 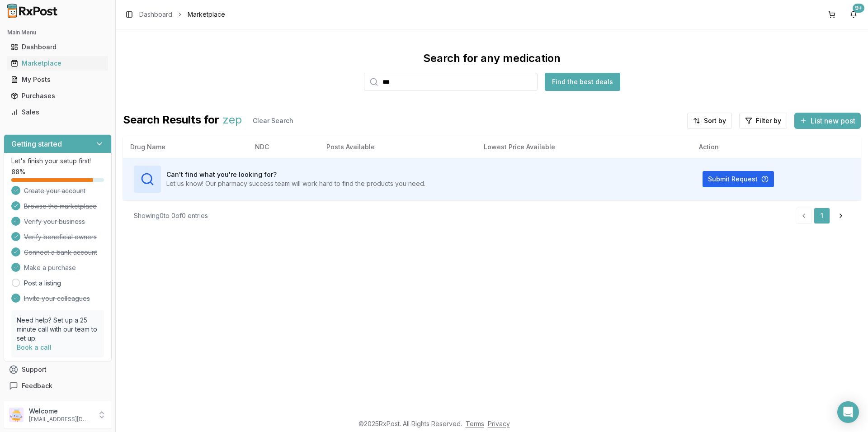 I want to click on button: Filter by, so click(x=763, y=121).